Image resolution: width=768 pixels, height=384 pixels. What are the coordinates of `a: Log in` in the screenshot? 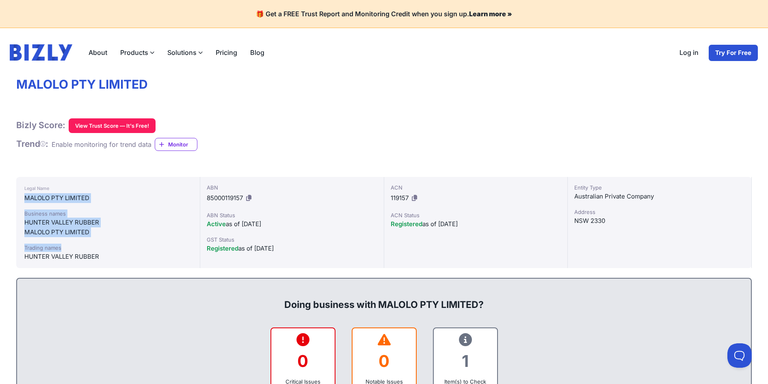 It's located at (689, 53).